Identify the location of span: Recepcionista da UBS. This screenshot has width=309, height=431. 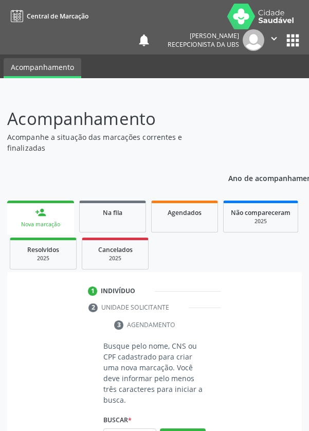
(203, 44).